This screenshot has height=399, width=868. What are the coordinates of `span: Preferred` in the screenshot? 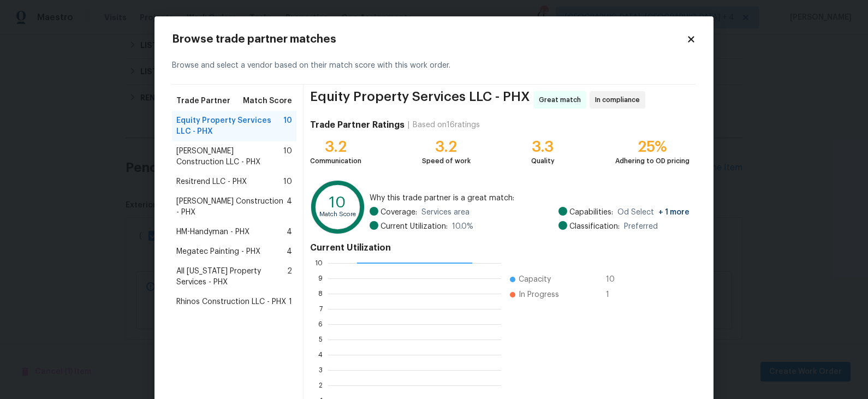 It's located at (641, 227).